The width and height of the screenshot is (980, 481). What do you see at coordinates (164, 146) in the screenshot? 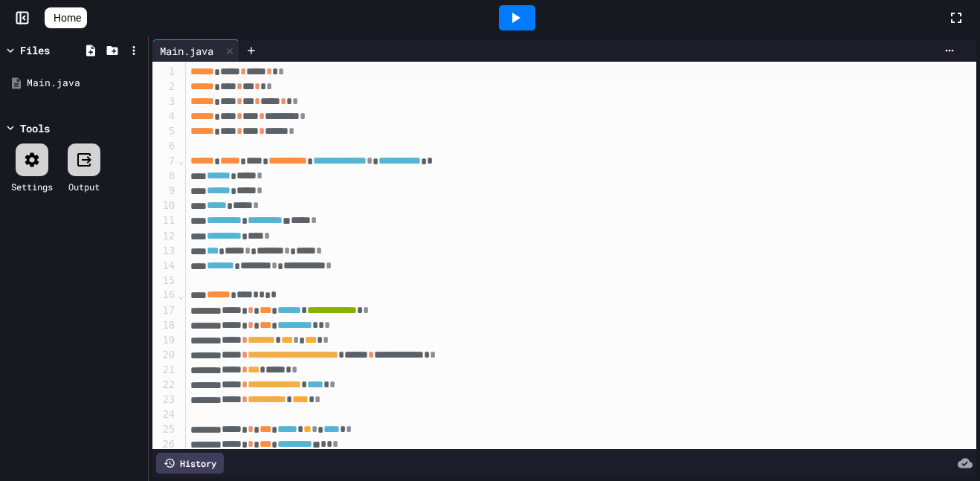
I see `div: 6` at bounding box center [164, 146].